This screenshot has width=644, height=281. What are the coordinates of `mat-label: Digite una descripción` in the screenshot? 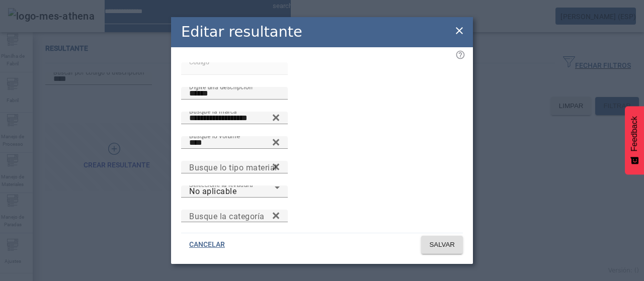 It's located at (221, 86).